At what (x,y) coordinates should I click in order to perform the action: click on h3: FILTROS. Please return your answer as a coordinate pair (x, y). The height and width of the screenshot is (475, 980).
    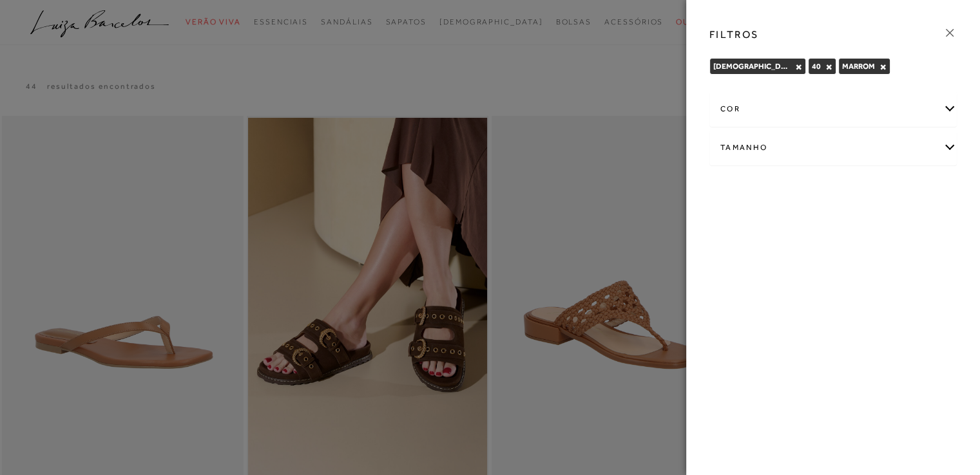
    Looking at the image, I should click on (734, 34).